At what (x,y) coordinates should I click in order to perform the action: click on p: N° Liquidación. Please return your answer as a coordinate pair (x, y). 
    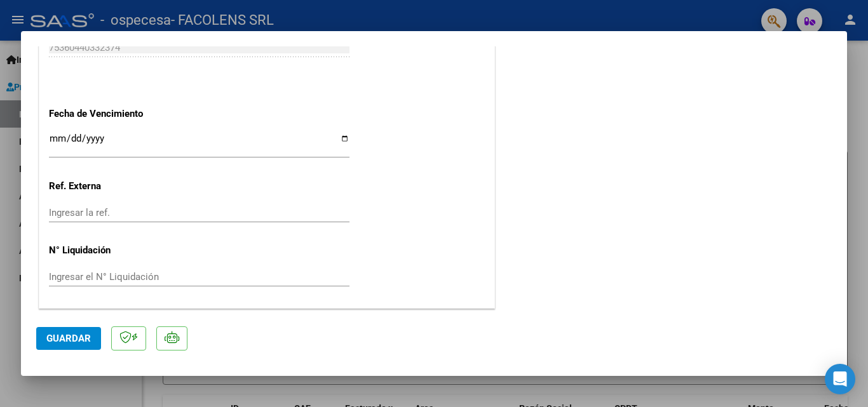
    Looking at the image, I should click on (115, 250).